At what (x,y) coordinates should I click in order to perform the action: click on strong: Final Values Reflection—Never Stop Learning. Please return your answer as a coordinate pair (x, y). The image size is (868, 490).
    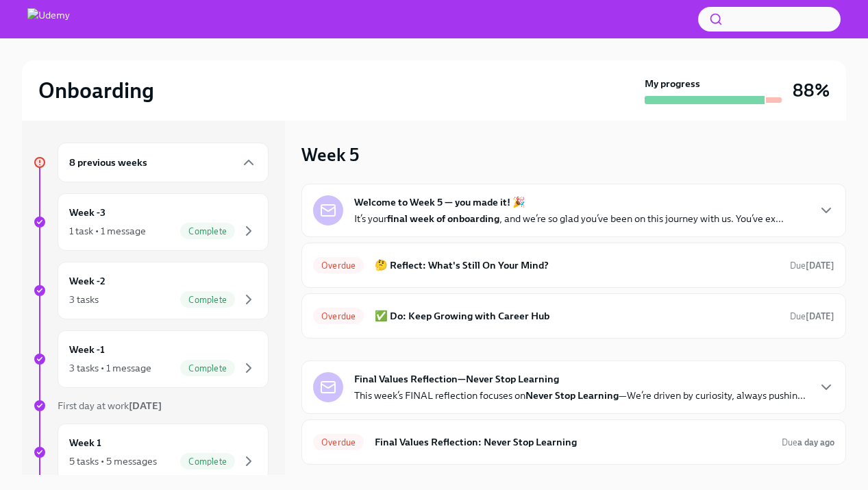
    Looking at the image, I should click on (457, 378).